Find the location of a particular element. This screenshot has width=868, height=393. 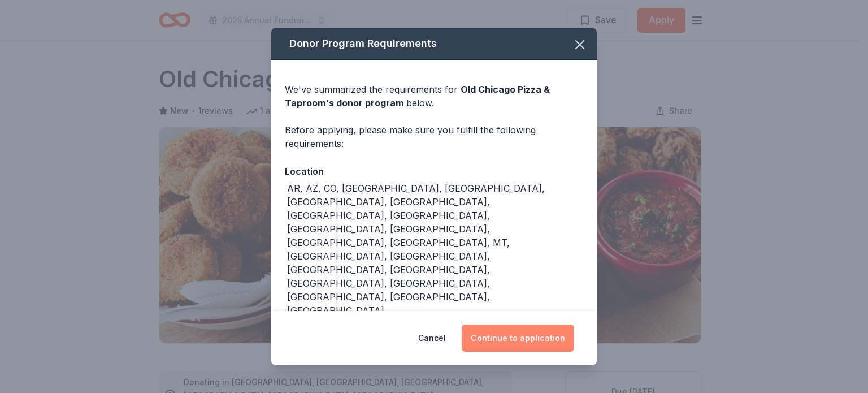

button: Cancel is located at coordinates (432, 338).